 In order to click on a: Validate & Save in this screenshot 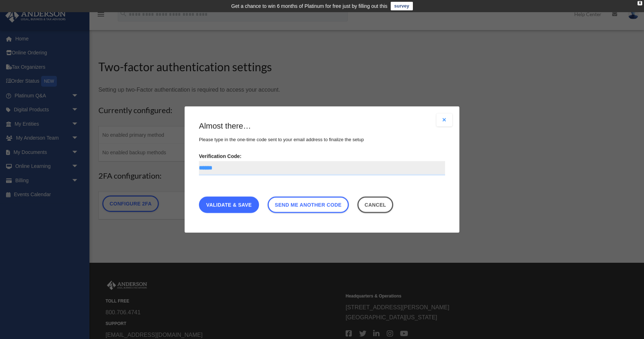, I will do `click(229, 205)`.